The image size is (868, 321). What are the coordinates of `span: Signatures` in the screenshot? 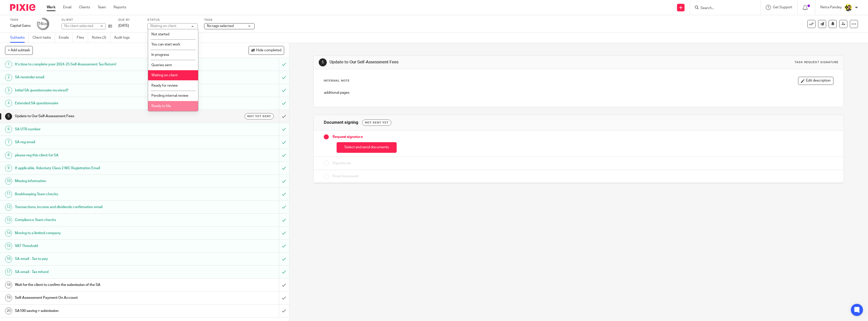 It's located at (342, 163).